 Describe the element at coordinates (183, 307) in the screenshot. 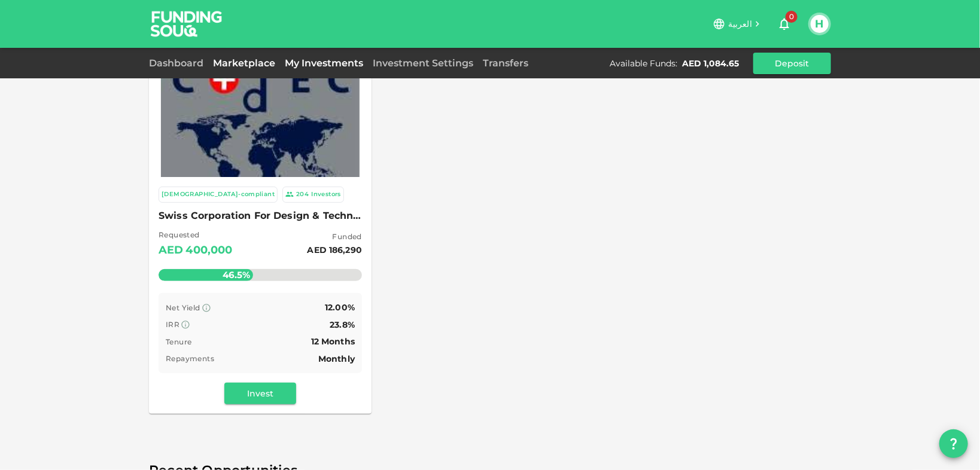

I see `span: Net Yield` at that location.